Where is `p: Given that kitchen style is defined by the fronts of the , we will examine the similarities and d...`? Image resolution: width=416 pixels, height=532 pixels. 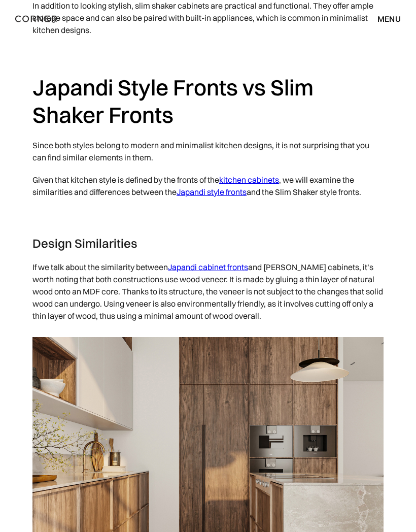 p: Given that kitchen style is defined by the fronts of the , we will examine the similarities and d... is located at coordinates (208, 186).